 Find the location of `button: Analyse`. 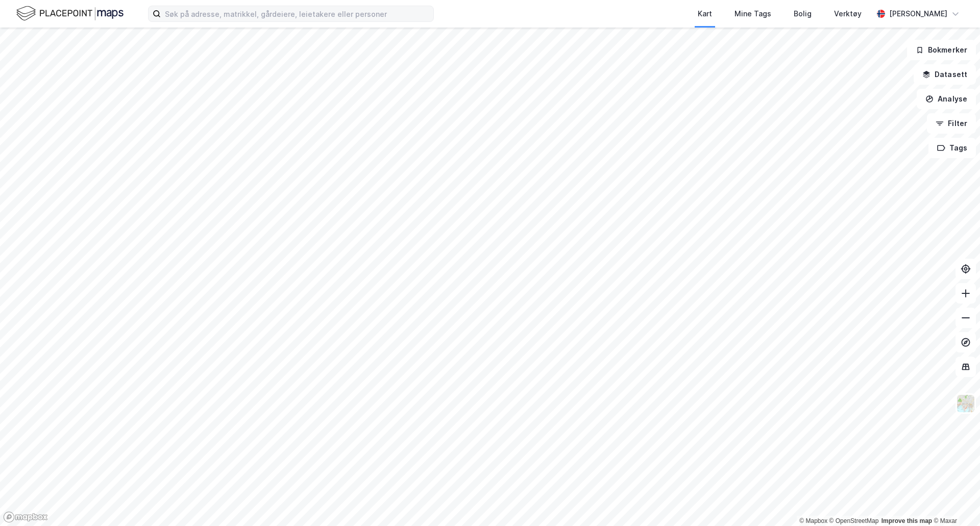

button: Analyse is located at coordinates (946, 99).